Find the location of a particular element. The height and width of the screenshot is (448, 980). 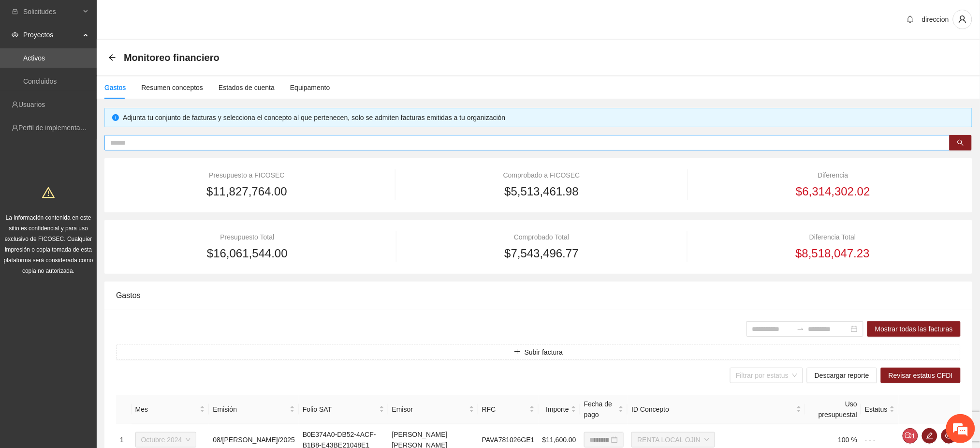

span: Subir factura is located at coordinates (543, 352).